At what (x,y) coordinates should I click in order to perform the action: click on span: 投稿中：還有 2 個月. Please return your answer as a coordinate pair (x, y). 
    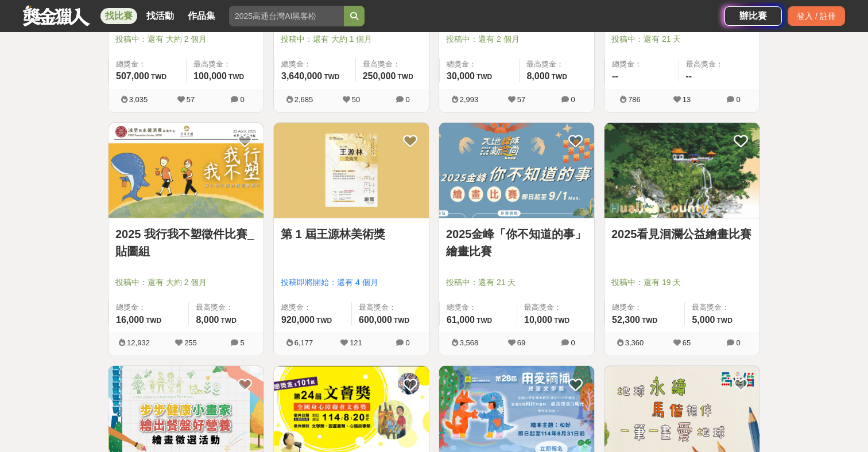
    Looking at the image, I should click on (517, 39).